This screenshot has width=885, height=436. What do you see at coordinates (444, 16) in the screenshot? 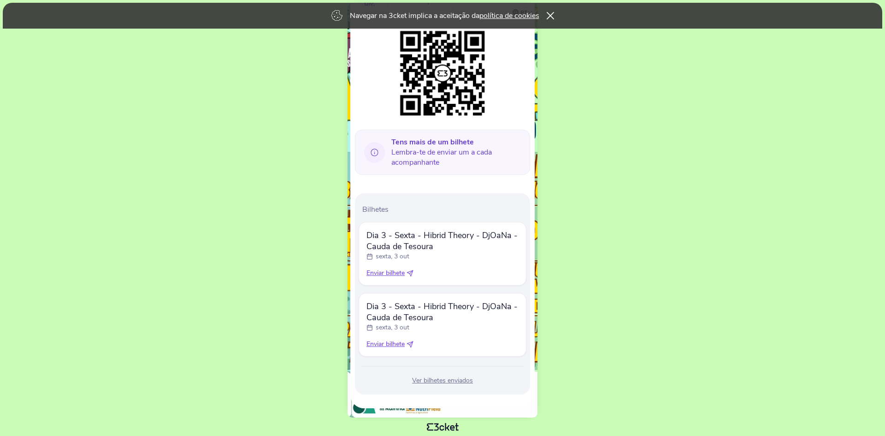
I see `p: Navegar na 3cket implica a aceitação da` at bounding box center [444, 16].